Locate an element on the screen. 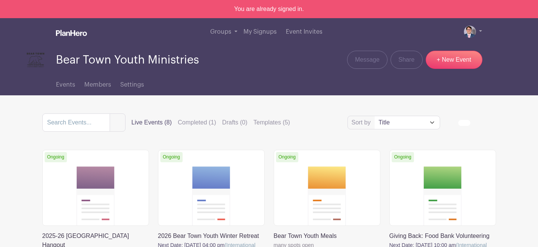 The height and width of the screenshot is (247, 538). input: Search Events... is located at coordinates (76, 123).